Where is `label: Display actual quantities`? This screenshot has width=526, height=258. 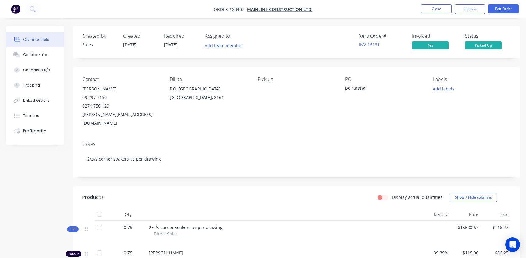
label: Display actual quantities is located at coordinates (417, 197).